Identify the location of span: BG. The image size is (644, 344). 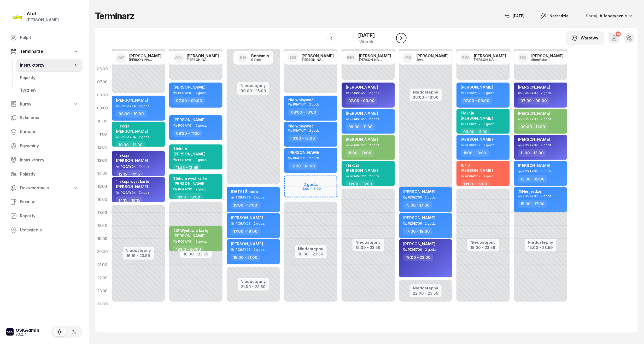
(243, 57).